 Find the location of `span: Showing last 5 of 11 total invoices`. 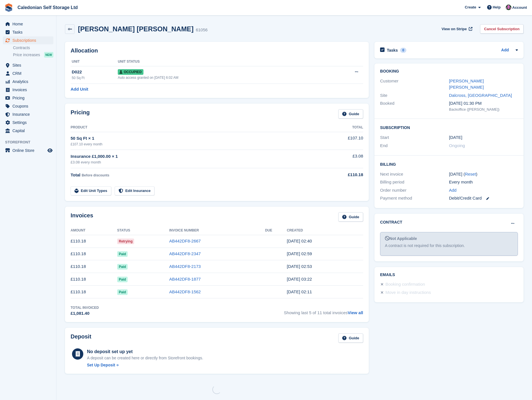

span: Showing last 5 of 11 total invoices is located at coordinates (323, 311).